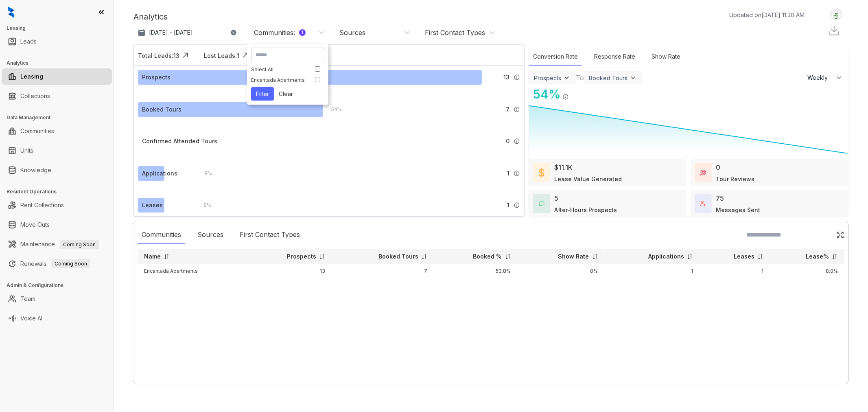  What do you see at coordinates (31, 318) in the screenshot?
I see `a: Voice AI` at bounding box center [31, 318].